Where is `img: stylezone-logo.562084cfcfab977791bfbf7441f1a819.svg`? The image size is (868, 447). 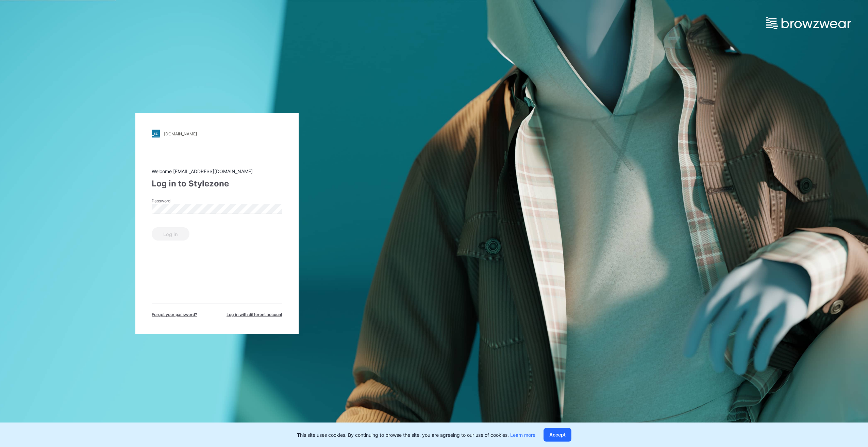
img: stylezone-logo.562084cfcfab977791bfbf7441f1a819.svg is located at coordinates (156, 134).